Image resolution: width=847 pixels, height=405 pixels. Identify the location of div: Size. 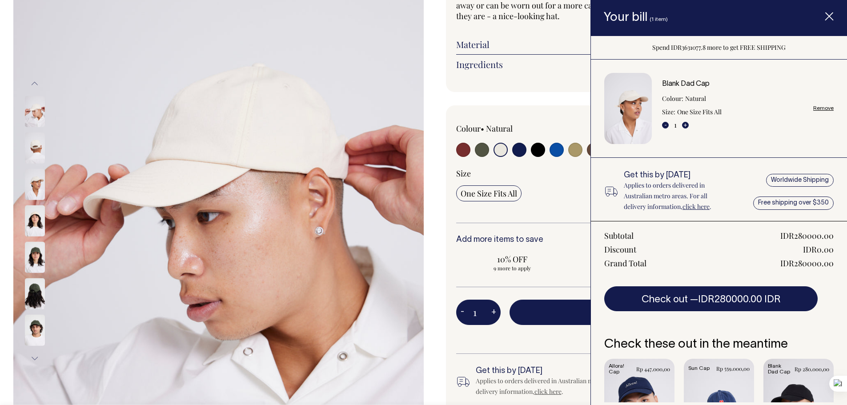
(631, 173).